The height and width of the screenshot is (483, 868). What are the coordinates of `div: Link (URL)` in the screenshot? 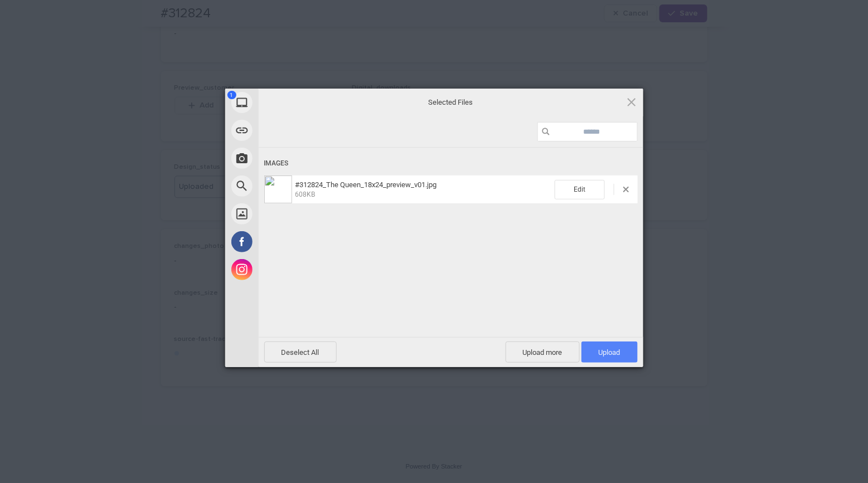 It's located at (292, 130).